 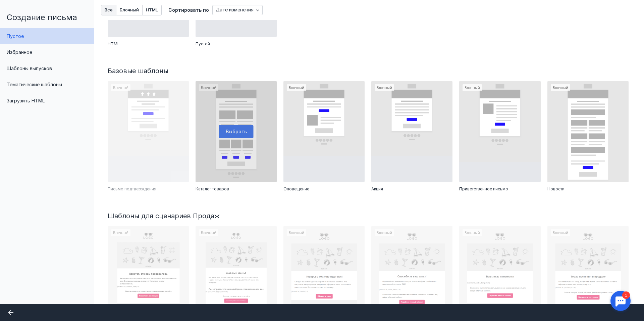 I want to click on span: Загрузить HTML, so click(x=26, y=101).